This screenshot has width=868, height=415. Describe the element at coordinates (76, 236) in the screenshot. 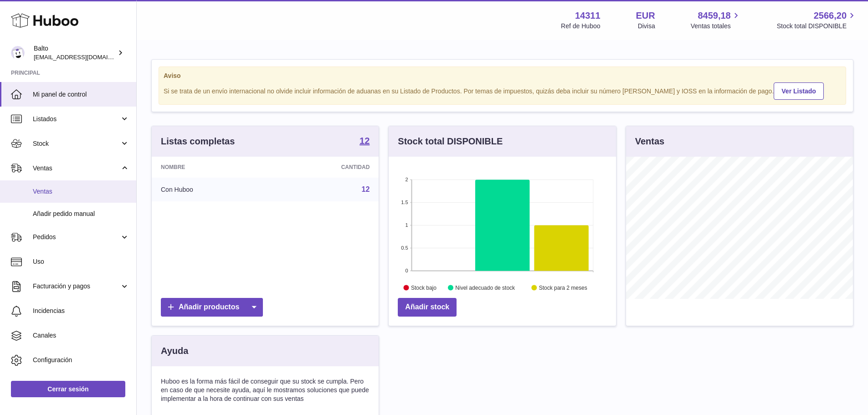

I see `span: Pedidos` at that location.